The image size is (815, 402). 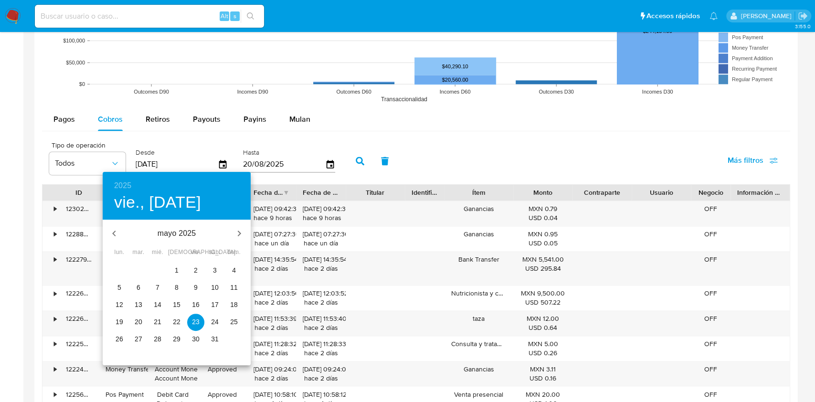 What do you see at coordinates (139, 288) in the screenshot?
I see `button: 6` at bounding box center [139, 288].